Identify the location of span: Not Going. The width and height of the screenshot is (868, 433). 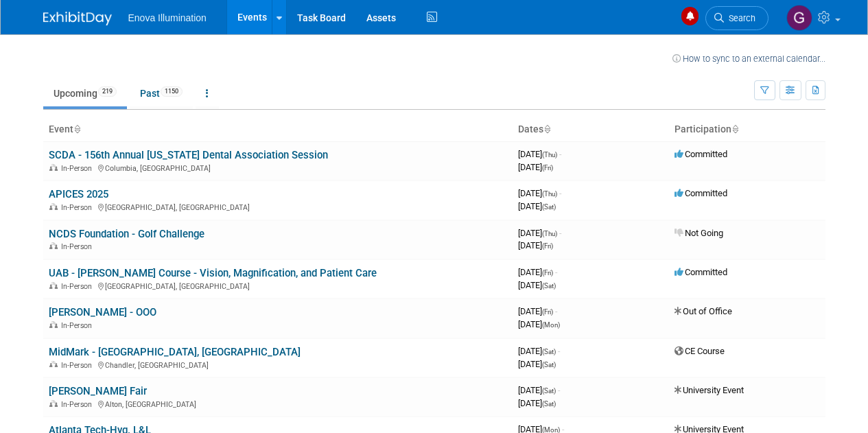
(698, 233).